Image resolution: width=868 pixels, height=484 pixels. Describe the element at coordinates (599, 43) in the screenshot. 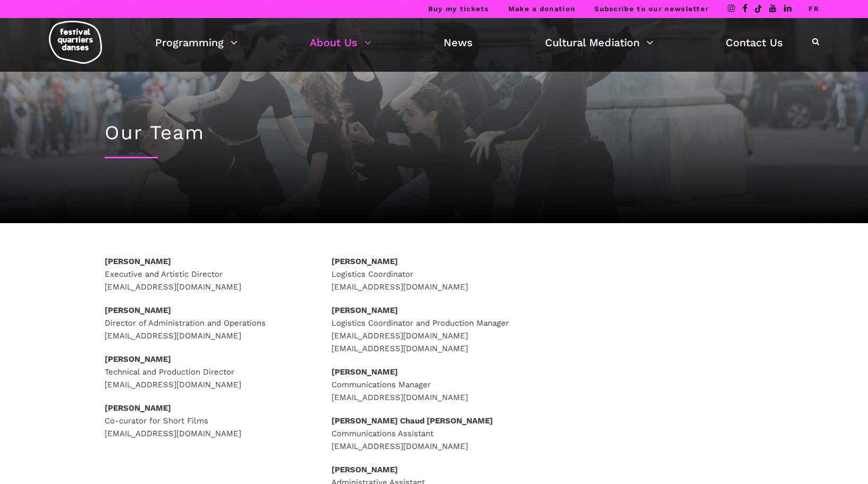

I see `a: Cultural Mediation` at that location.